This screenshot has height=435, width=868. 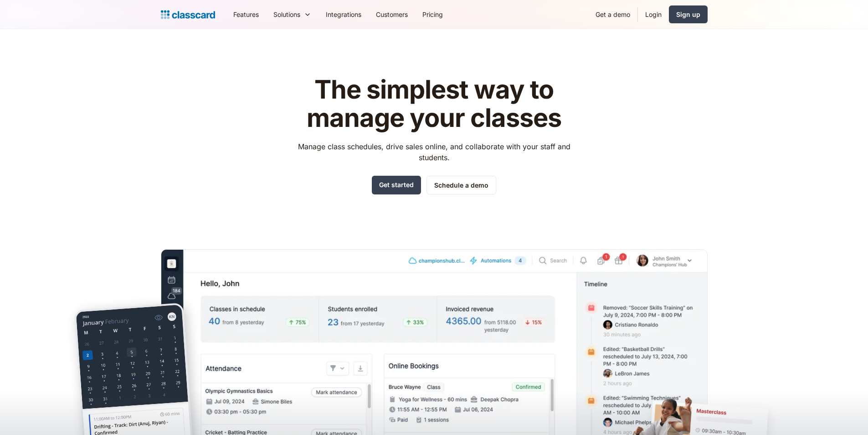 I want to click on a: Get a demo, so click(x=613, y=14).